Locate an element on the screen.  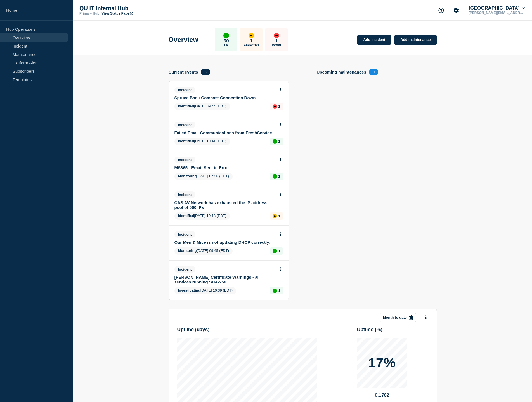
span: Investigating is located at coordinates (189, 291).